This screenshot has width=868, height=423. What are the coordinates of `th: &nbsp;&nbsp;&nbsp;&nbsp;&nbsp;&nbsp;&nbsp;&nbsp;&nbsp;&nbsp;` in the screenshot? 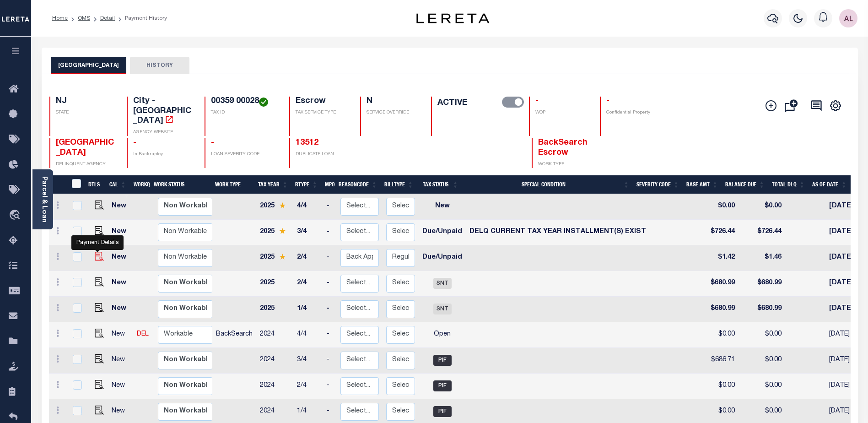 It's located at (58, 185).